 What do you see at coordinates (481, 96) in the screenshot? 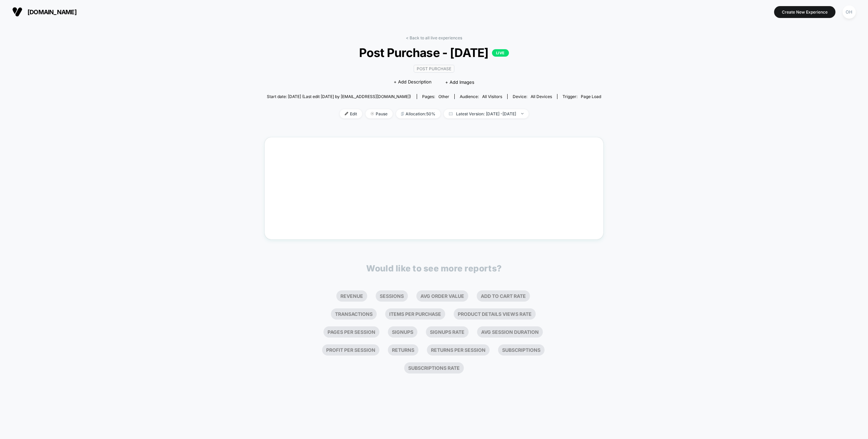
I see `div: Audience:` at bounding box center [481, 96].